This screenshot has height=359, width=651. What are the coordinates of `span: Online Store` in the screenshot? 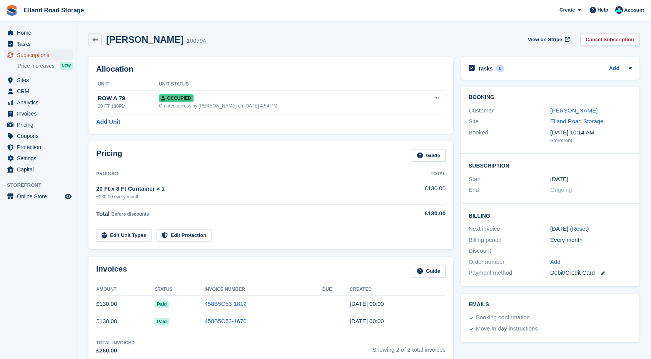 It's located at (40, 196).